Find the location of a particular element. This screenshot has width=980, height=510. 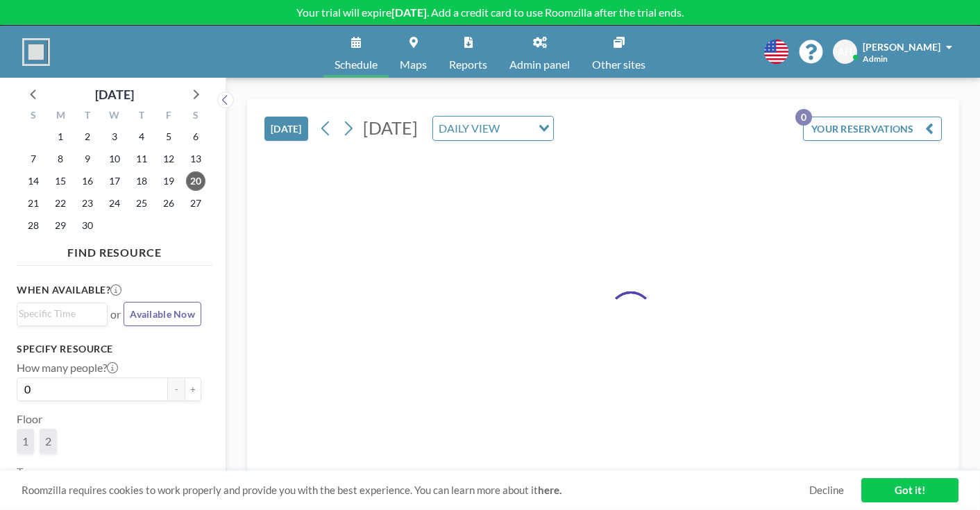

a: Got it! is located at coordinates (910, 490).